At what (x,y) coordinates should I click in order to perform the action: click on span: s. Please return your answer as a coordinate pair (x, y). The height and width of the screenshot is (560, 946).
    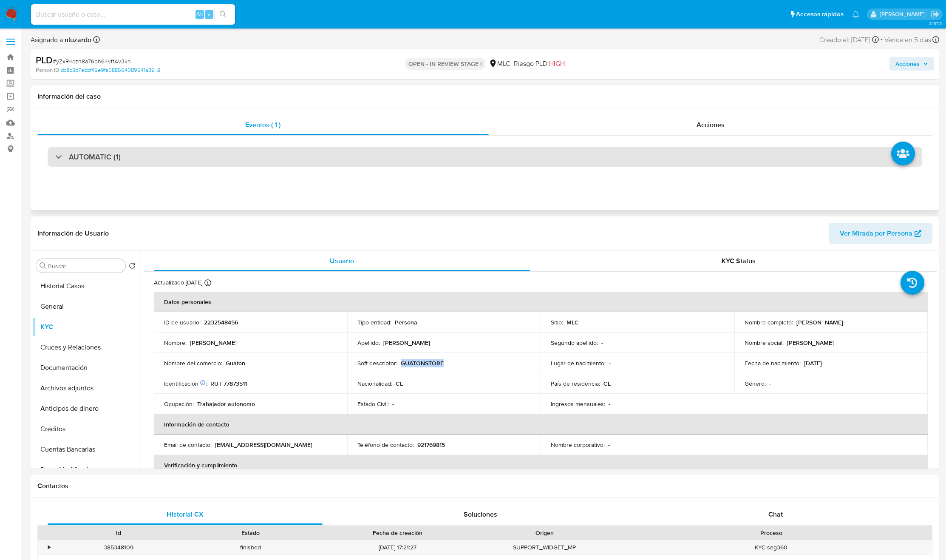
    Looking at the image, I should click on (209, 14).